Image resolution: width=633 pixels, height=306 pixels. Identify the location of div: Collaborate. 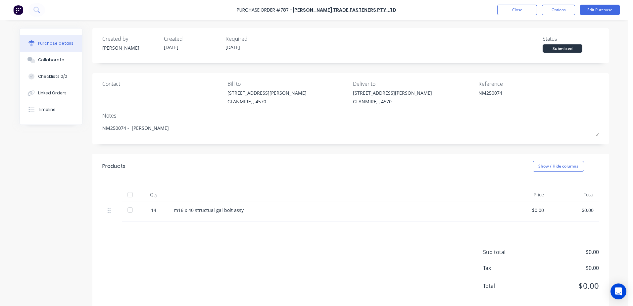
(51, 60).